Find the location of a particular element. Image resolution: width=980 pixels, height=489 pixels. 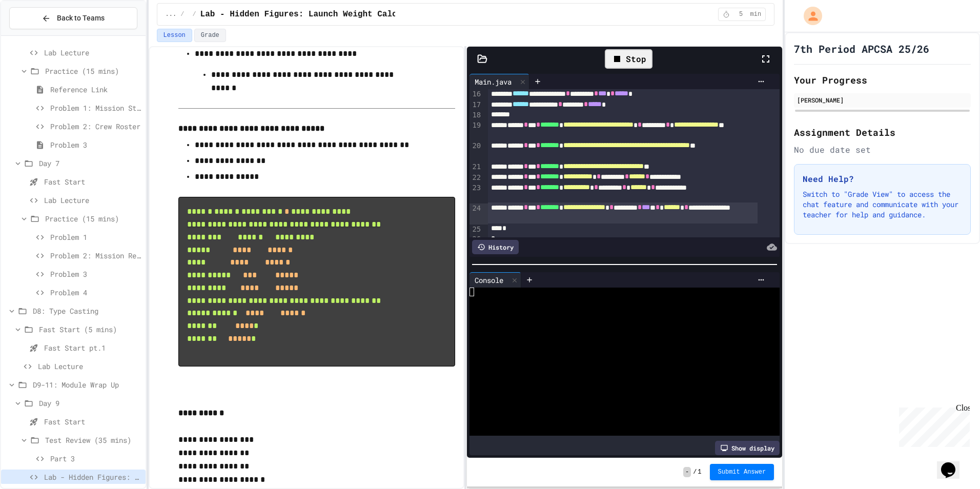

span: Problem 2: Mission Resource Calculator is located at coordinates (96, 255).